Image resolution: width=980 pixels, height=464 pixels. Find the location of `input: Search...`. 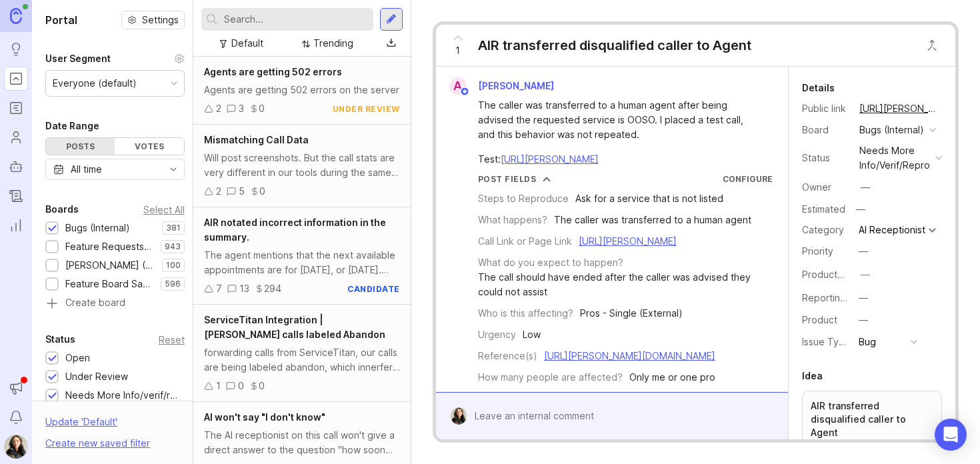

input: Search... is located at coordinates (296, 19).